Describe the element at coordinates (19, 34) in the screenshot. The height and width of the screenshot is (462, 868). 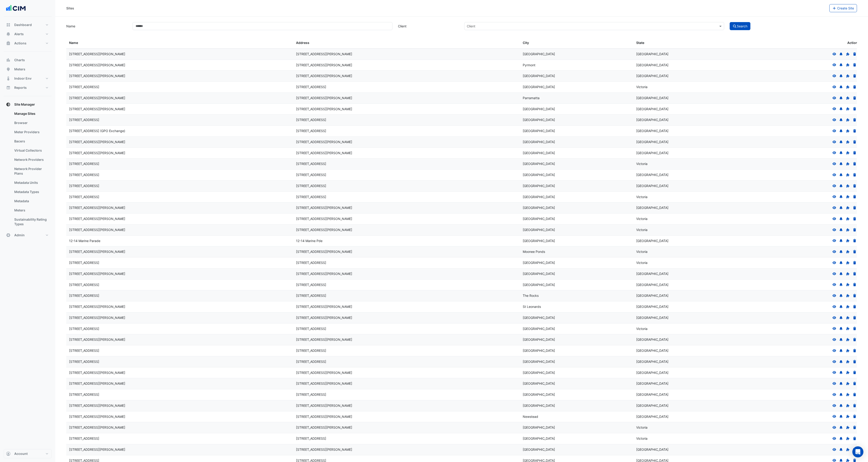
I see `span: Alerts` at that location.